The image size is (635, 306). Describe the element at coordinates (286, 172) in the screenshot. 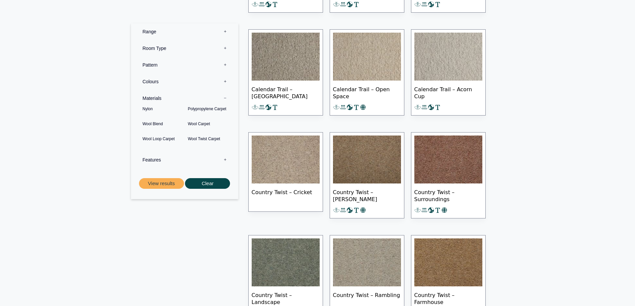

I see `a: Country Twist – Cricket` at that location.